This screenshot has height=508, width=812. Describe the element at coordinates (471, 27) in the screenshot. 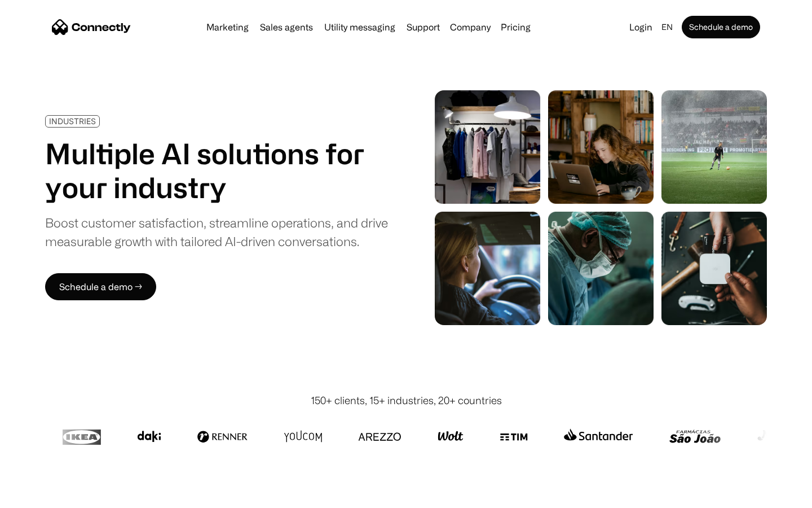

I see `div: Company` at that location.